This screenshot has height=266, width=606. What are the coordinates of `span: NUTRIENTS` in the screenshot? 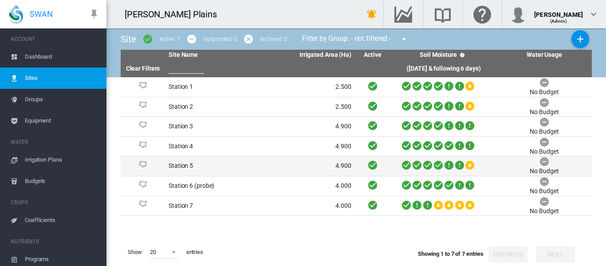 It's located at (55, 241).